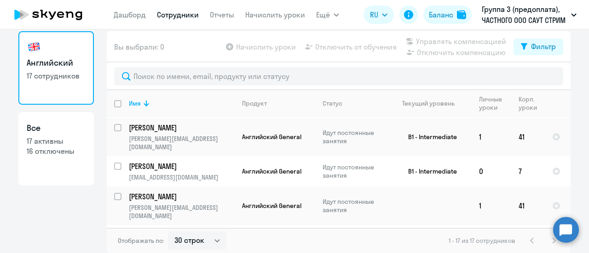 The width and height of the screenshot is (589, 253). Describe the element at coordinates (441, 15) in the screenshot. I see `div: Баланс` at that location.